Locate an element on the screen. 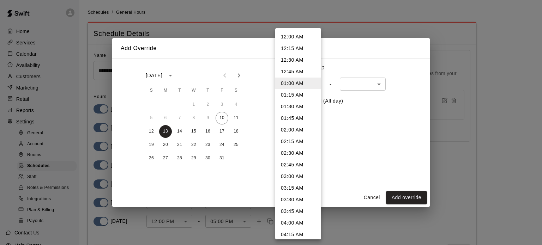  li: 12:15 AM is located at coordinates (298, 48).